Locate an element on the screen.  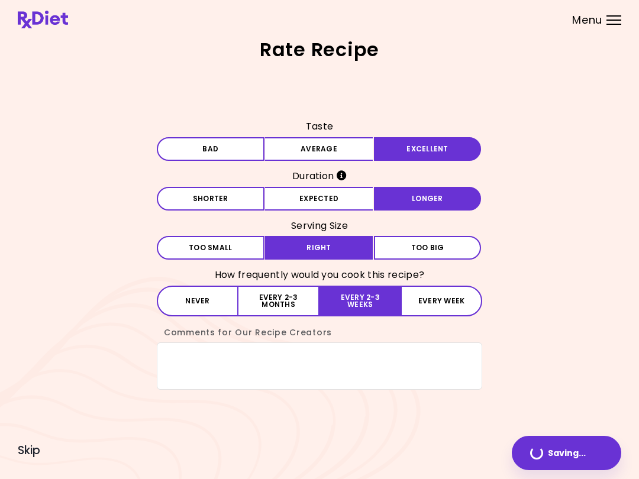
button: Saving... is located at coordinates (566, 453).